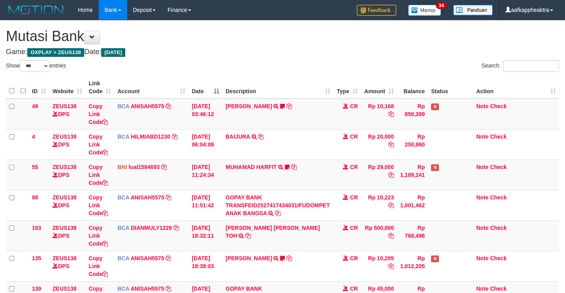 This screenshot has width=565, height=293. I want to click on a: Copy Rp 10,223 to clipboard, so click(391, 206).